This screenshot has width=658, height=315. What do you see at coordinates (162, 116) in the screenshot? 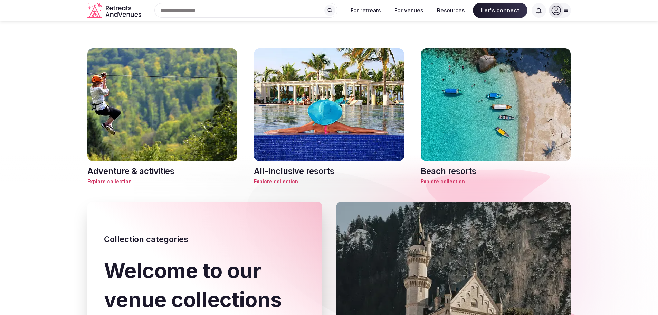
I see `a: Adventure & activitiesAdventure & activitiesExplore collection` at bounding box center [162, 116].